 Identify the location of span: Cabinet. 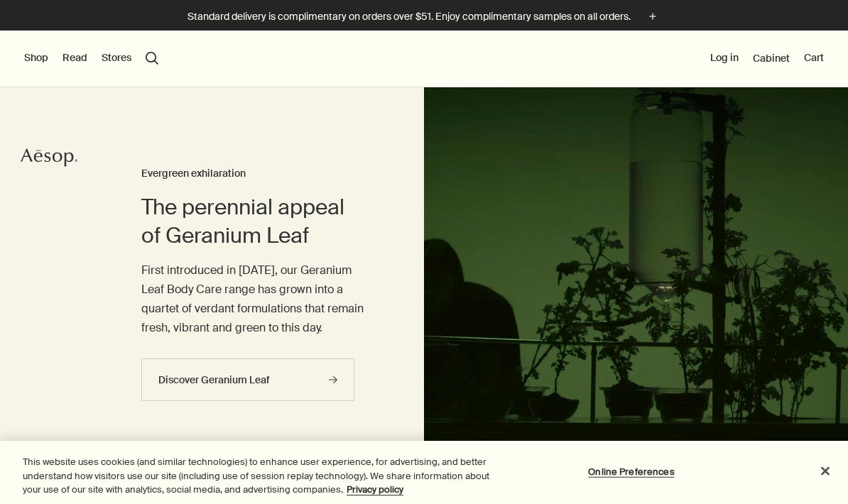
(771, 58).